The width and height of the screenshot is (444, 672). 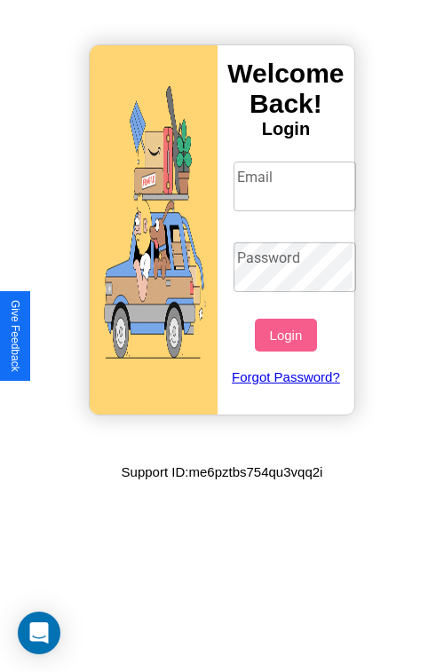 What do you see at coordinates (39, 633) in the screenshot?
I see `div: Open Intercom Messenger` at bounding box center [39, 633].